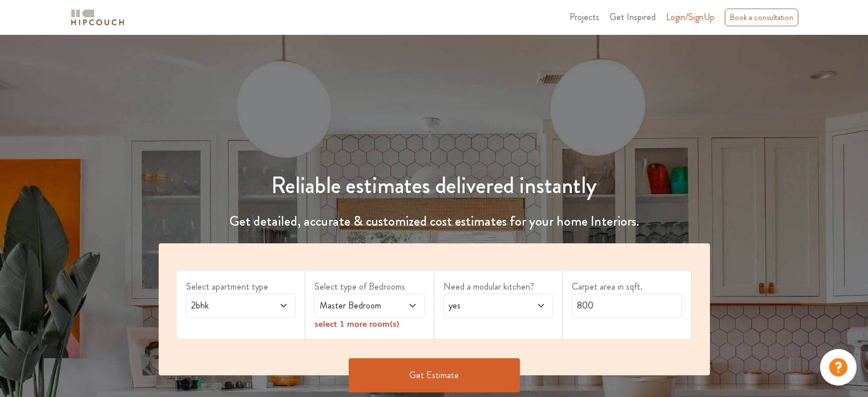 The width and height of the screenshot is (868, 397). Describe the element at coordinates (434, 375) in the screenshot. I see `button: Get Estimate` at that location.